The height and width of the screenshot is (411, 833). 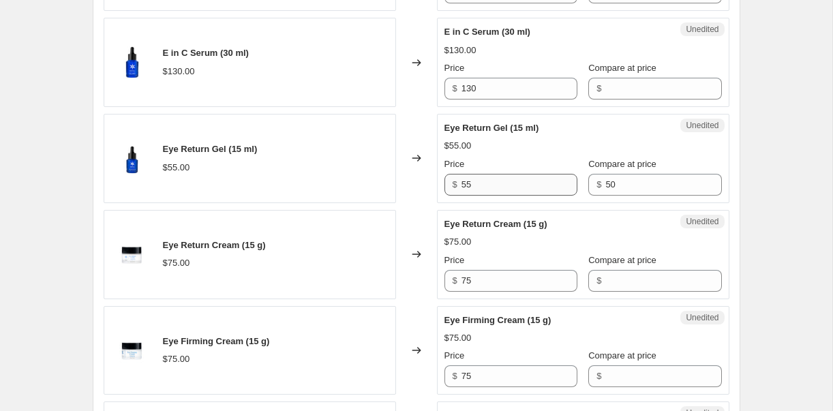 What do you see at coordinates (132, 158) in the screenshot?
I see `img: Eye-Return-Gel-15ml_80x.jpg` at bounding box center [132, 158].